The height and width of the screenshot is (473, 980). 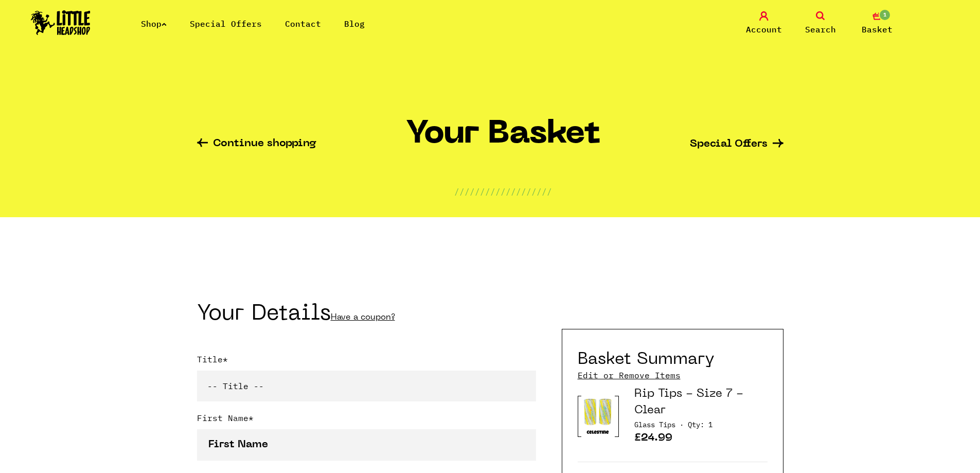 I want to click on a: 1 Basket, so click(x=877, y=23).